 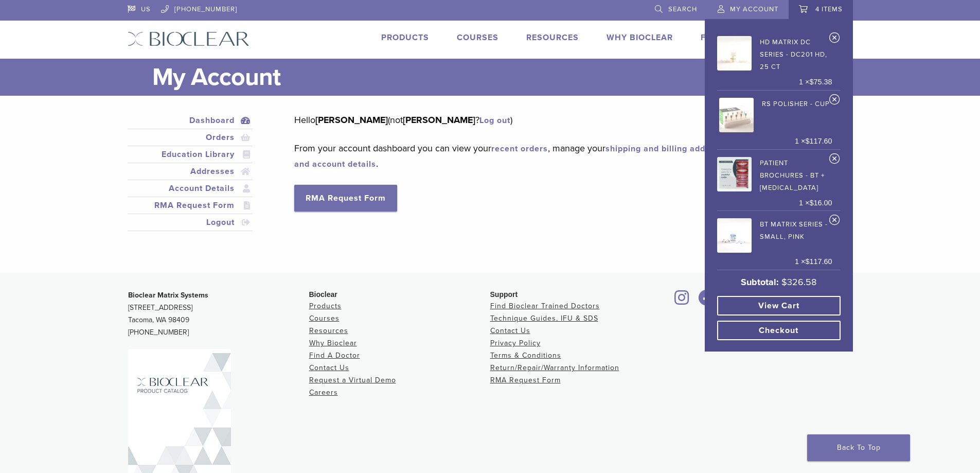 What do you see at coordinates (191, 222) in the screenshot?
I see `a: Logout` at bounding box center [191, 222].